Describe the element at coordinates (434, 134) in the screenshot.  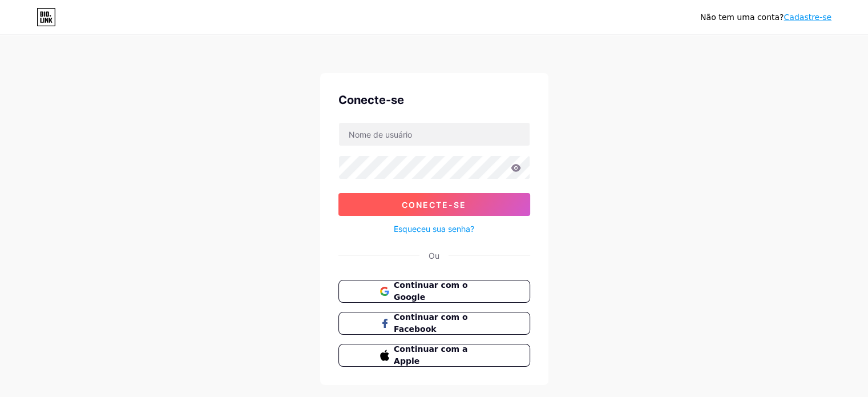
I see `input: Nome de usuário` at that location.